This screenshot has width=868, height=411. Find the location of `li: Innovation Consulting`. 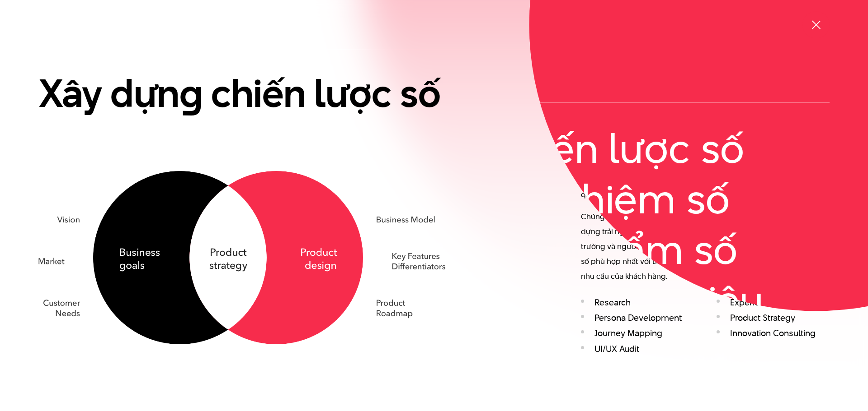

li: Innovation Consulting is located at coordinates (773, 333).